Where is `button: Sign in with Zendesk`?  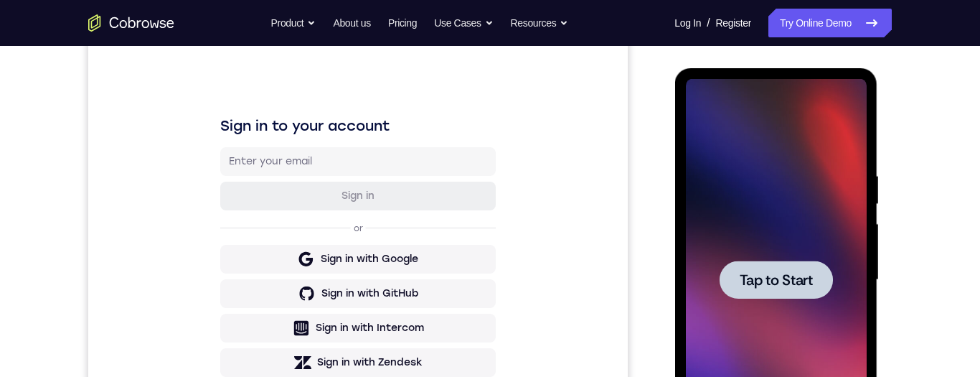
button: Sign in with Zendesk is located at coordinates (270, 346).